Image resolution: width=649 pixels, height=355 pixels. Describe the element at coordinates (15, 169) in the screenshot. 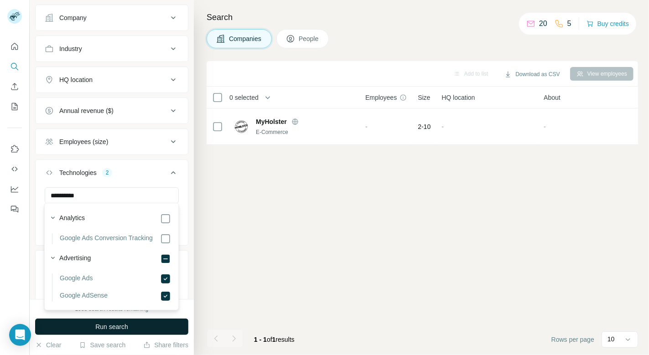

I see `button: Use Surfe API` at that location.